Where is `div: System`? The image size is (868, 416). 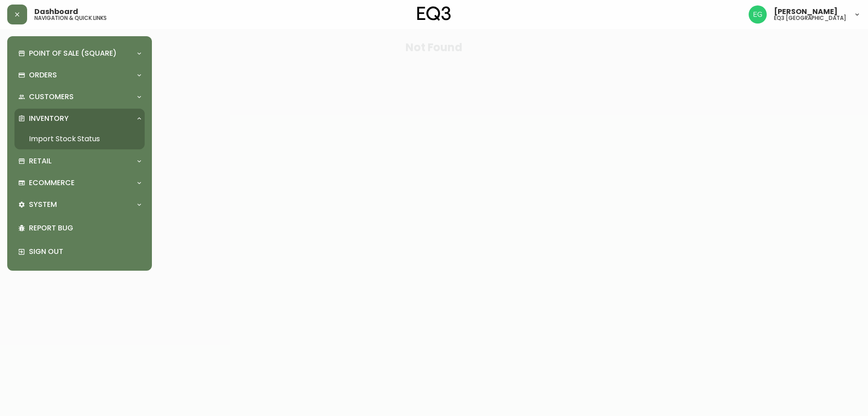
div: System is located at coordinates (80, 204).